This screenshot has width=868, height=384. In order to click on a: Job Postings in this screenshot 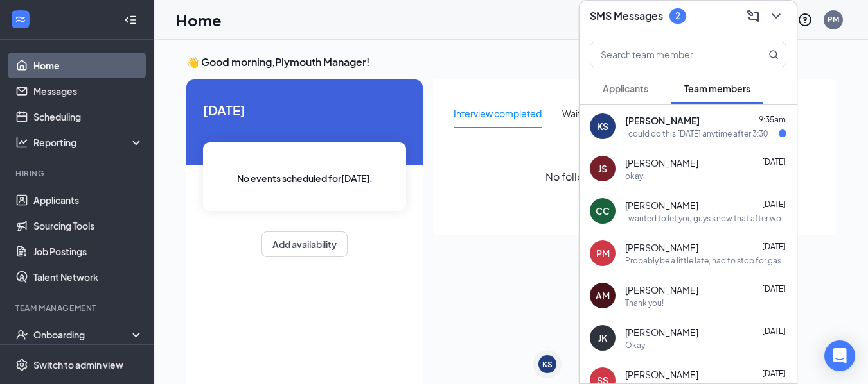, I will do `click(88, 252)`.